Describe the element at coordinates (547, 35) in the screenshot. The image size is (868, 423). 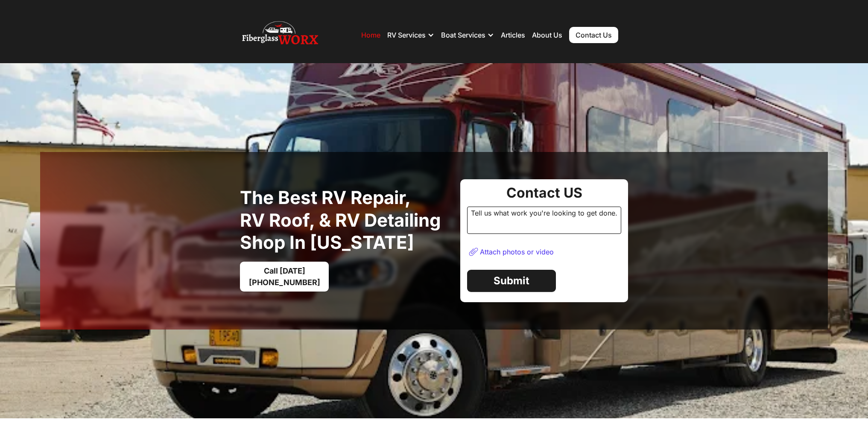
I see `a: About Us` at that location.